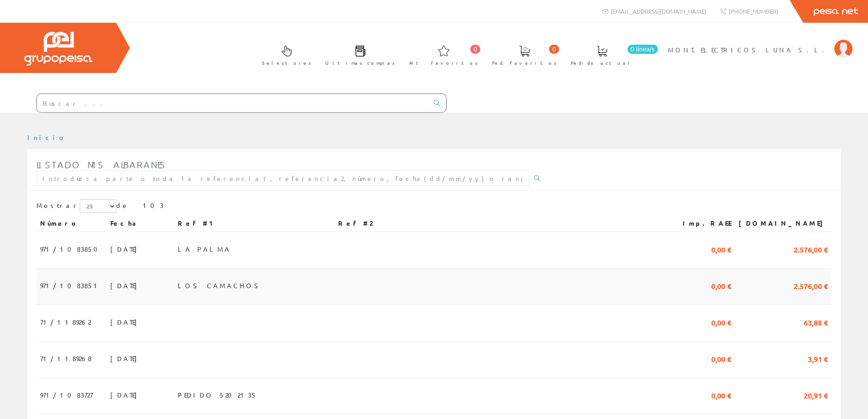 This screenshot has width=868, height=419. I want to click on img: Grupo Peisa, so click(58, 49).